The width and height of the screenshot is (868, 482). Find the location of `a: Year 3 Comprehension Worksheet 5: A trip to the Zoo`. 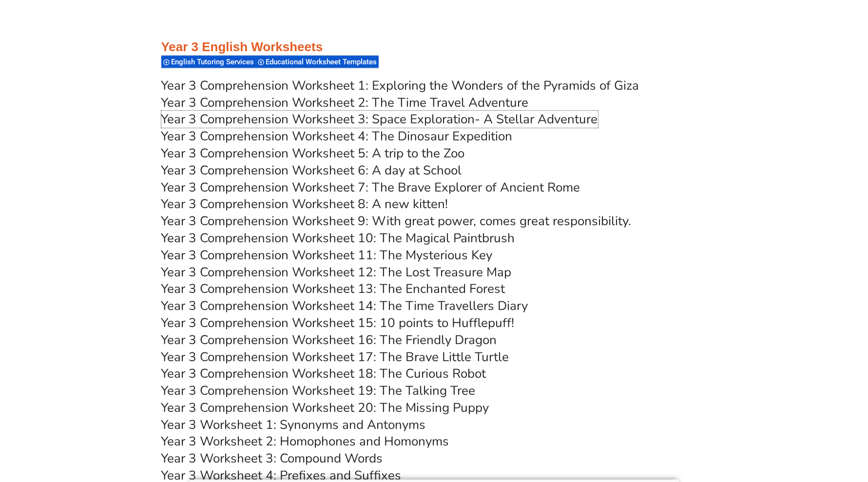

a: Year 3 Comprehension Worksheet 5: A trip to the Zoo is located at coordinates (313, 153).